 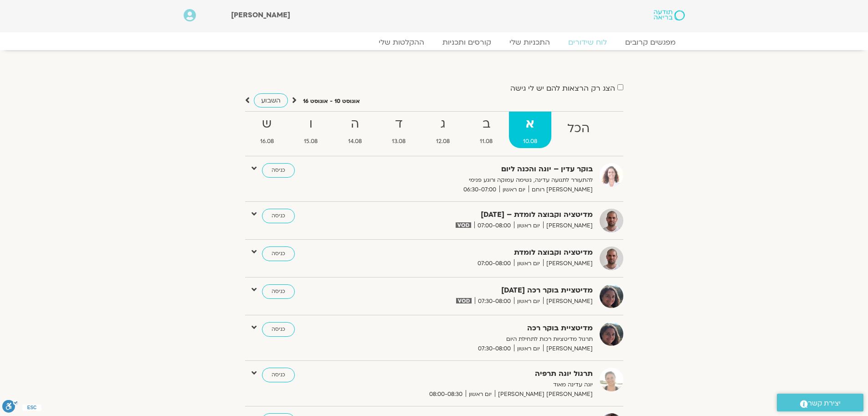 I want to click on span: 10.08, so click(x=530, y=141).